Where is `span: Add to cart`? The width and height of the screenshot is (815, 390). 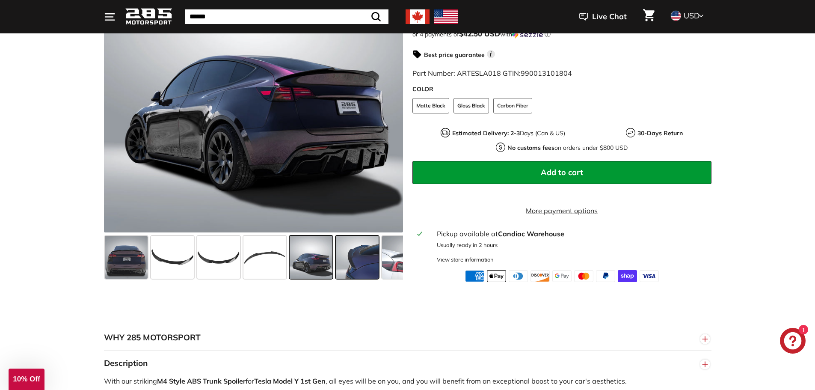 span: Add to cart is located at coordinates (562, 172).